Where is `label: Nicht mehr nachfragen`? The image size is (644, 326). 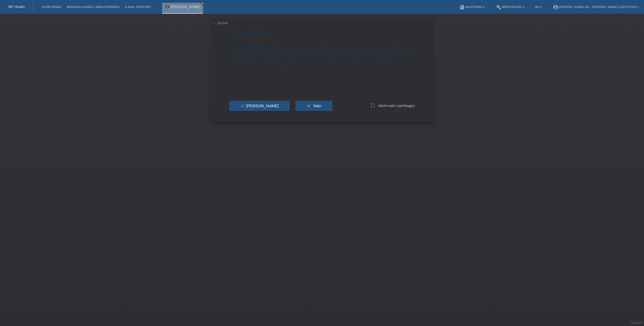
label: Nicht mehr nachfragen is located at coordinates (393, 106).